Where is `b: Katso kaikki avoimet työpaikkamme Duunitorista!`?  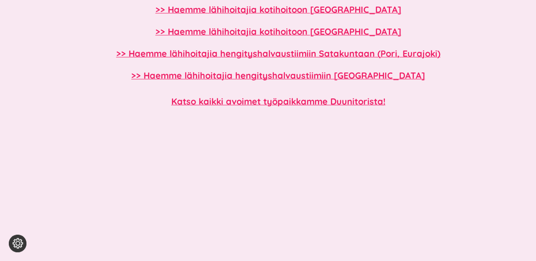
b: Katso kaikki avoimet työpaikkamme Duunitorista! is located at coordinates (278, 101).